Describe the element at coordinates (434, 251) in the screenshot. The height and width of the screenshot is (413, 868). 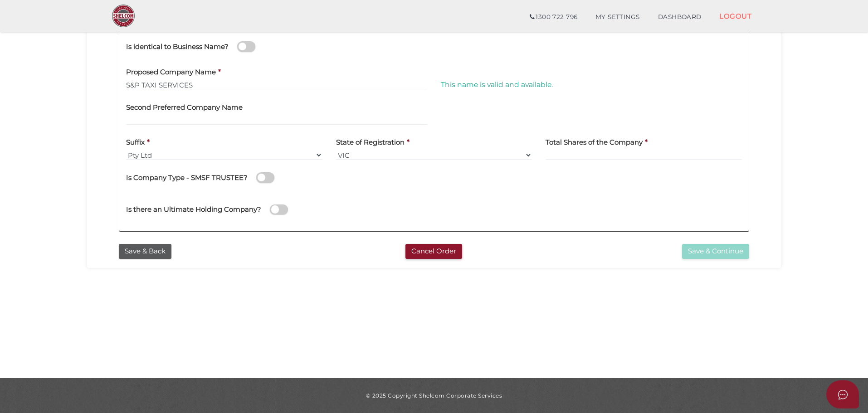
I see `button: Cancel Order` at that location.